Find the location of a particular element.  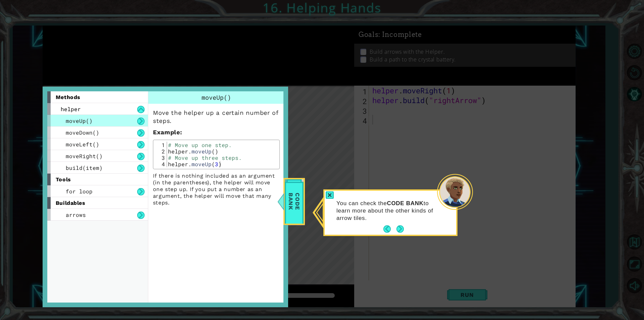

div: 1 is located at coordinates (161, 145).